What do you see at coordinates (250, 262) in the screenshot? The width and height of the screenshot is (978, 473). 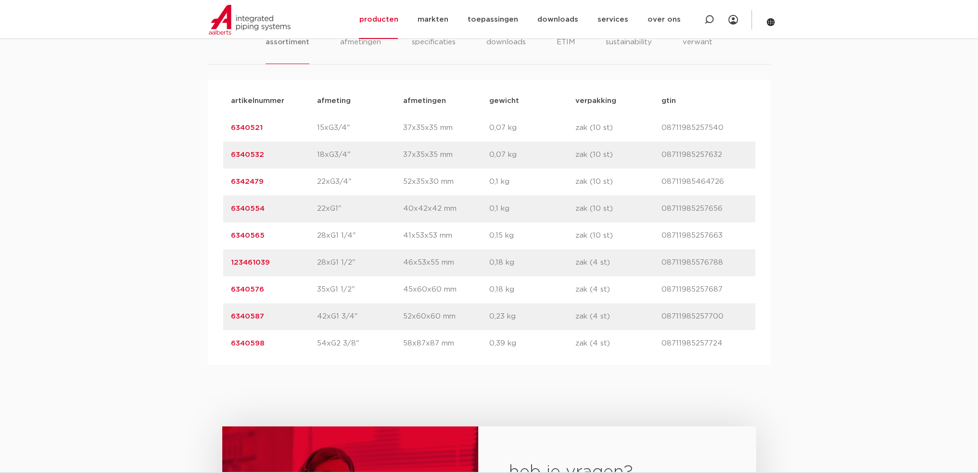 I see `a: 123461039` at bounding box center [250, 262].